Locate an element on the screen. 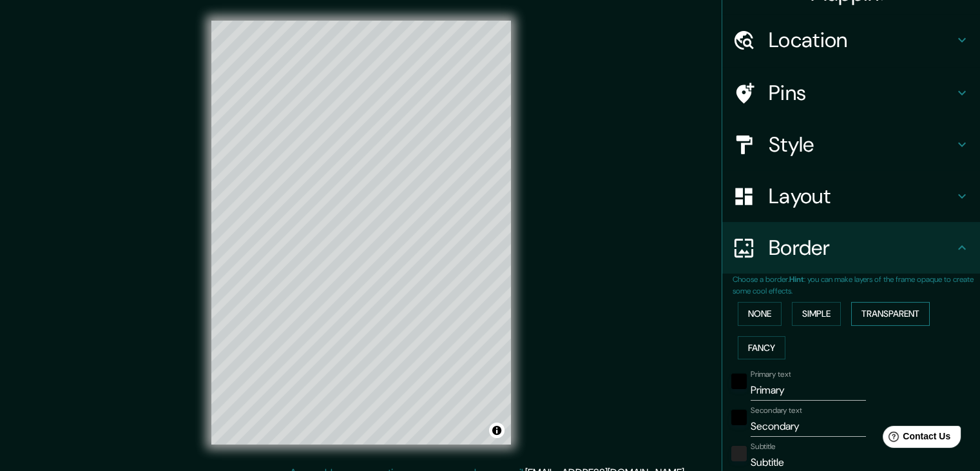  div: Style is located at coordinates (851, 144).